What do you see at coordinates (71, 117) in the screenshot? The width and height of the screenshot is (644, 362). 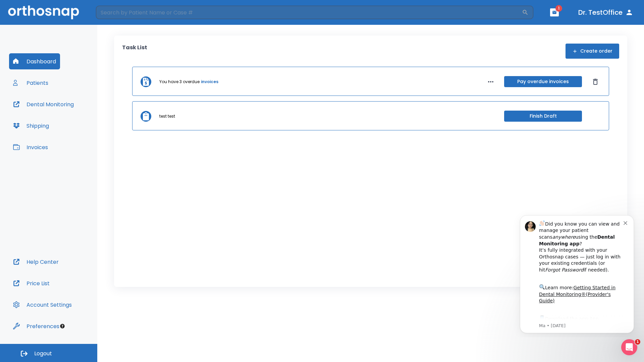 I see `p: Message from Ma, sent 4w ago` at bounding box center [71, 117].